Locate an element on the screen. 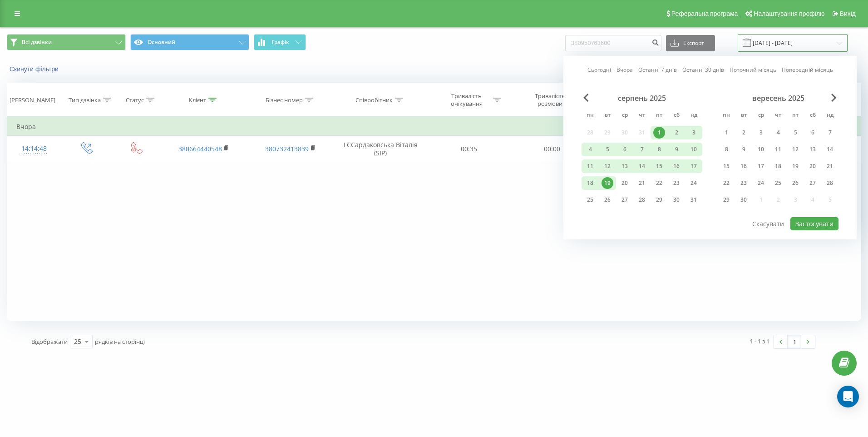  span: Відображати is located at coordinates (49, 342).